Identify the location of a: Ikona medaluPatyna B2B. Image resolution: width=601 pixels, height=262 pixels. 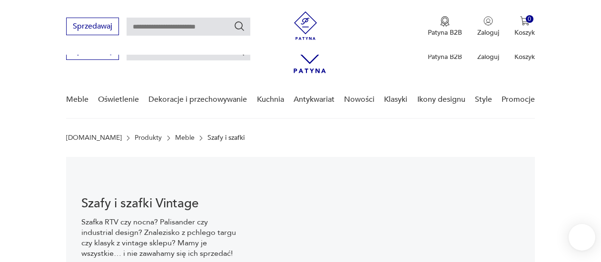
(445, 27).